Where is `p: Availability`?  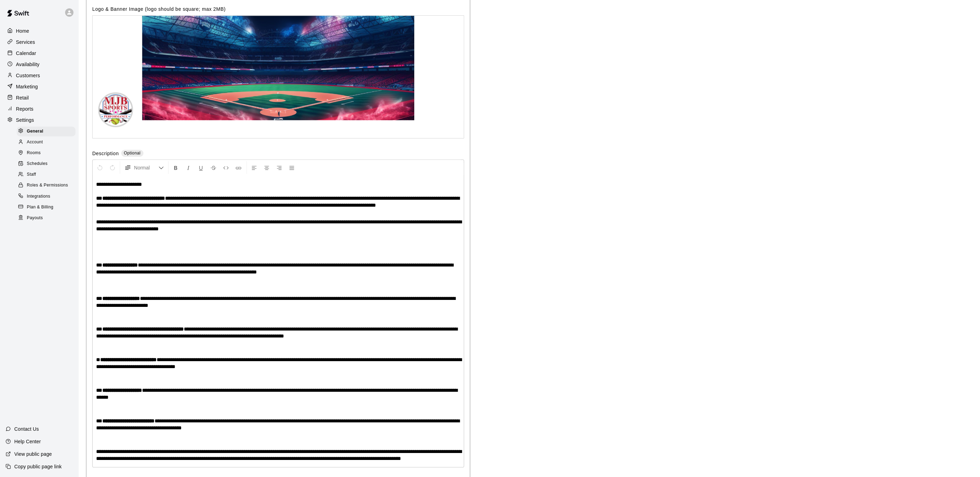
p: Availability is located at coordinates (28, 64).